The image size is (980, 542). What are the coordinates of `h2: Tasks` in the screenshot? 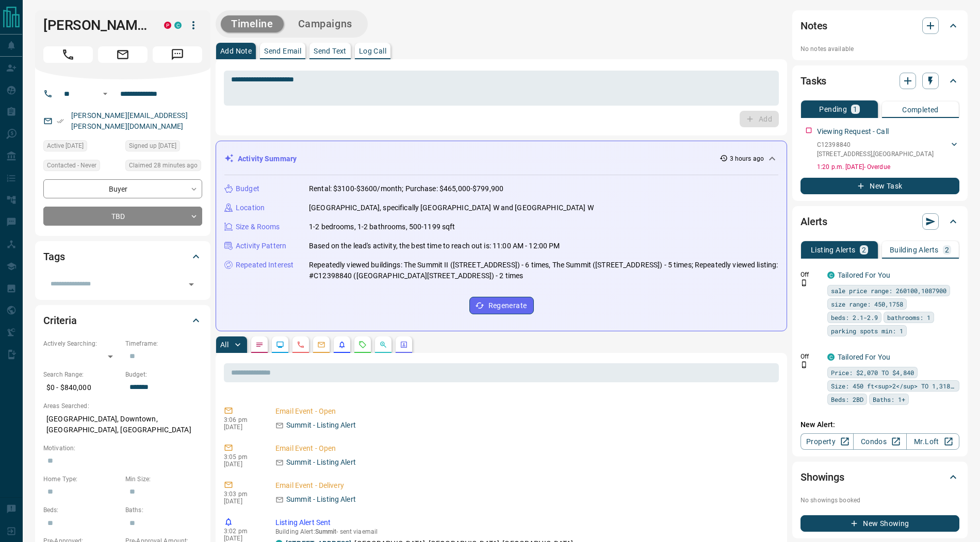 It's located at (813, 81).